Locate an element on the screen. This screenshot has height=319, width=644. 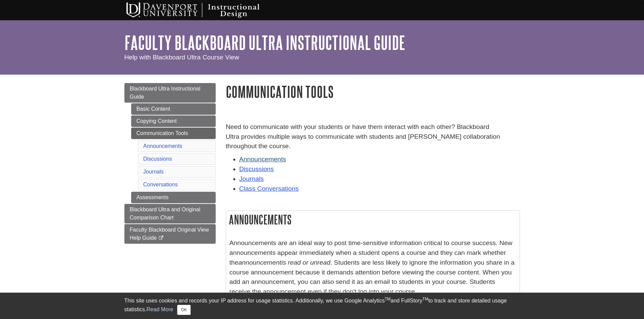
a: Read More is located at coordinates (160, 309).